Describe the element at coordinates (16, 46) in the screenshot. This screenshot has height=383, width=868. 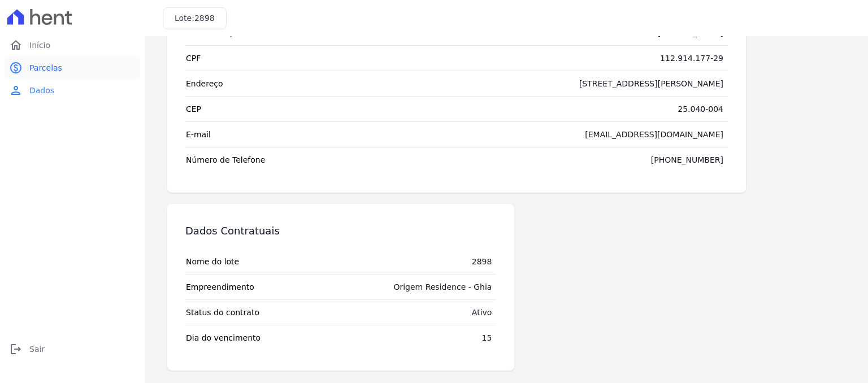
I see `i: home` at that location.